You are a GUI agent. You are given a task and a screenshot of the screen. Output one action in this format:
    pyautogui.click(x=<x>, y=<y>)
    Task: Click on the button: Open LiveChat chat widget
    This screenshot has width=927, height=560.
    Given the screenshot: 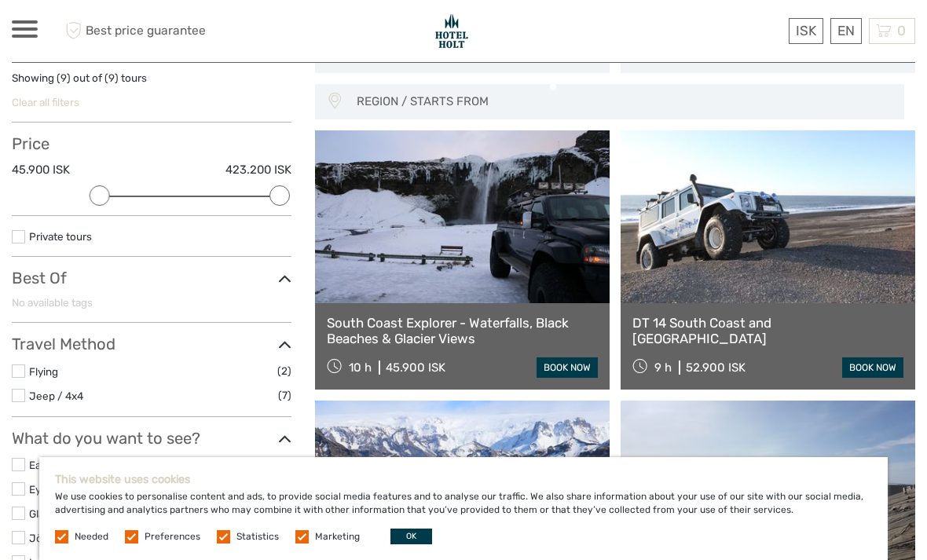 What is the action you would take?
    pyautogui.click(x=190, y=34)
    